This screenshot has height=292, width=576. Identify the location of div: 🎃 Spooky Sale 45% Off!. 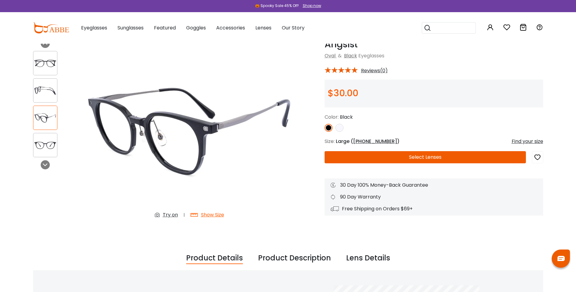
(277, 6).